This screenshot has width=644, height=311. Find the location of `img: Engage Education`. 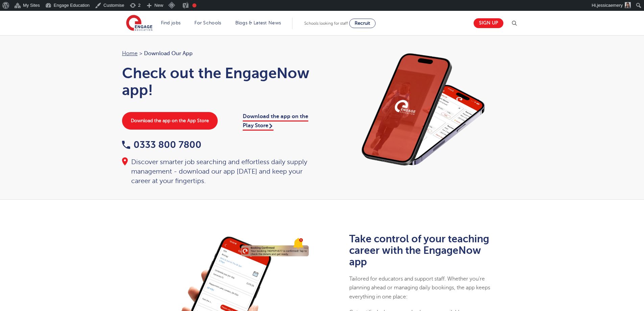

img: Engage Education is located at coordinates (139, 23).